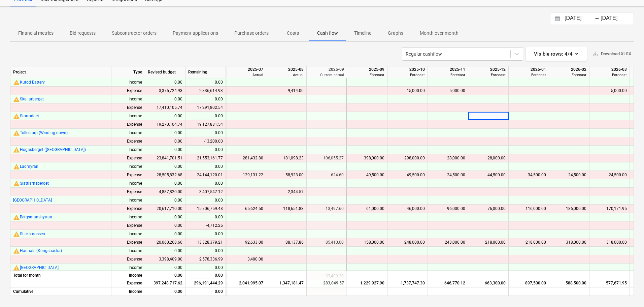 The height and width of the screenshot is (307, 644). What do you see at coordinates (61, 275) in the screenshot?
I see `div: Total for month` at bounding box center [61, 275].